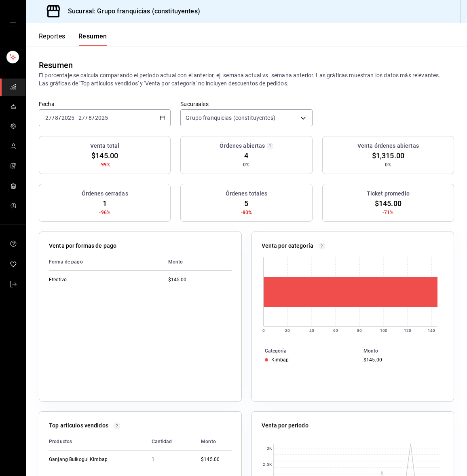 Image resolution: width=467 pixels, height=476 pixels. Describe the element at coordinates (52, 39) in the screenshot. I see `button: Reportes` at that location.